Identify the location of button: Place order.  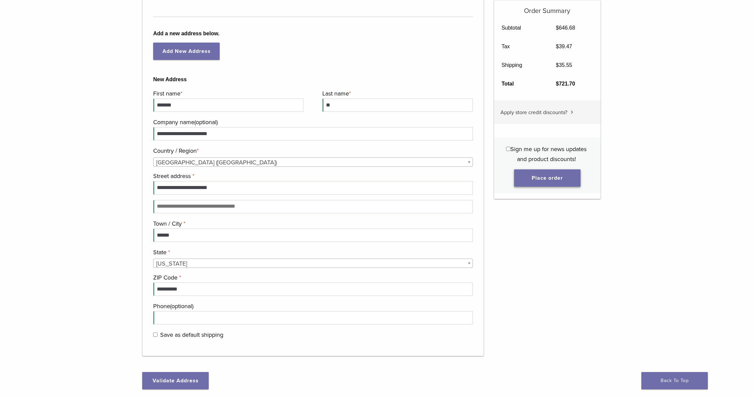
(548, 178).